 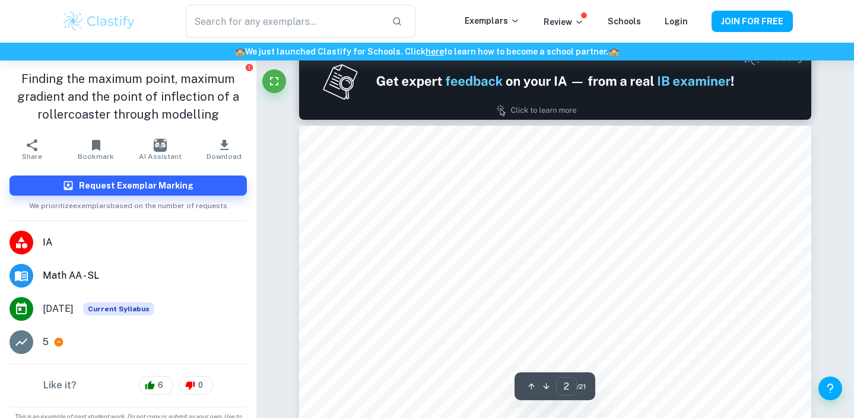 What do you see at coordinates (676, 21) in the screenshot?
I see `a: Login` at bounding box center [676, 21].